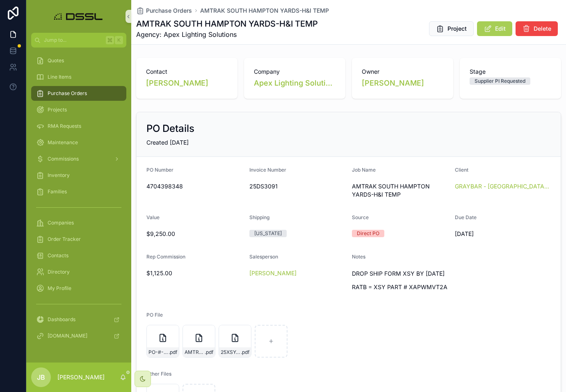 The height and width of the screenshot is (392, 566). I want to click on span: Line Items, so click(60, 77).